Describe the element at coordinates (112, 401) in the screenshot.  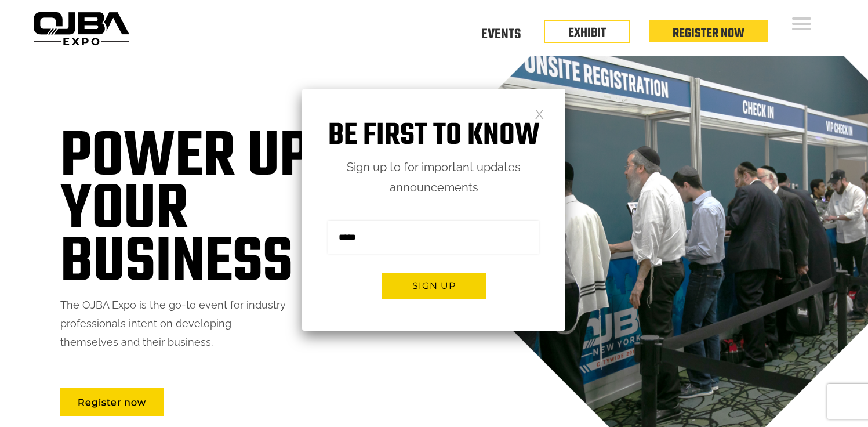
I see `a: Register now` at that location.